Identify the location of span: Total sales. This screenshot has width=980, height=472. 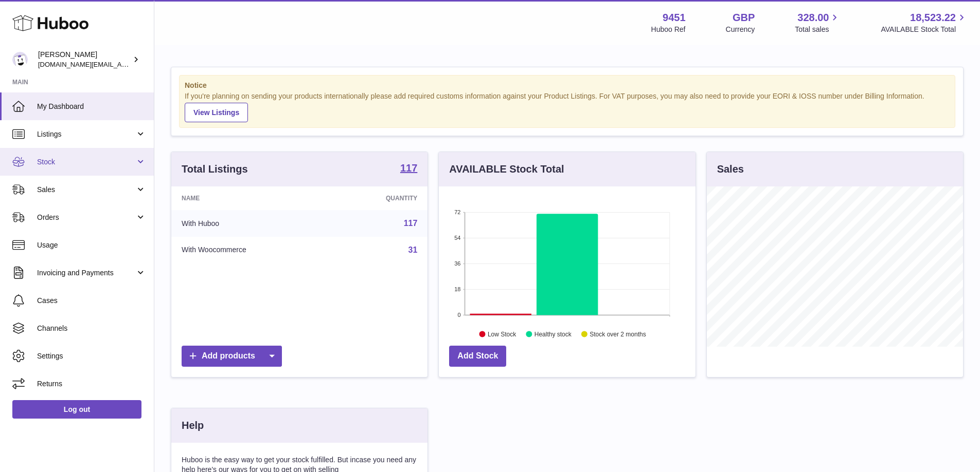
(818, 29).